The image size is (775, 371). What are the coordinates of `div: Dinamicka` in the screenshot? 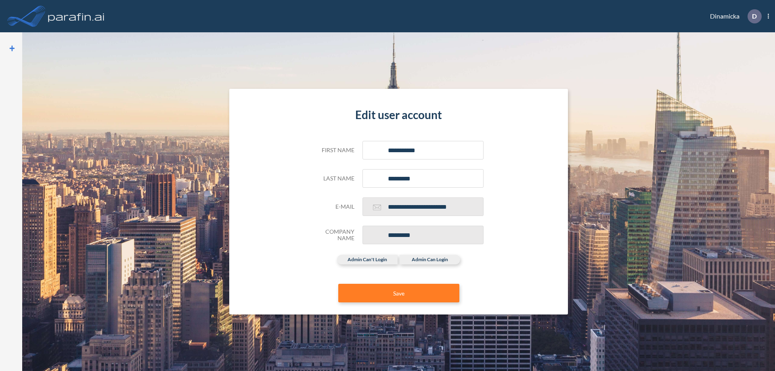 It's located at (733, 16).